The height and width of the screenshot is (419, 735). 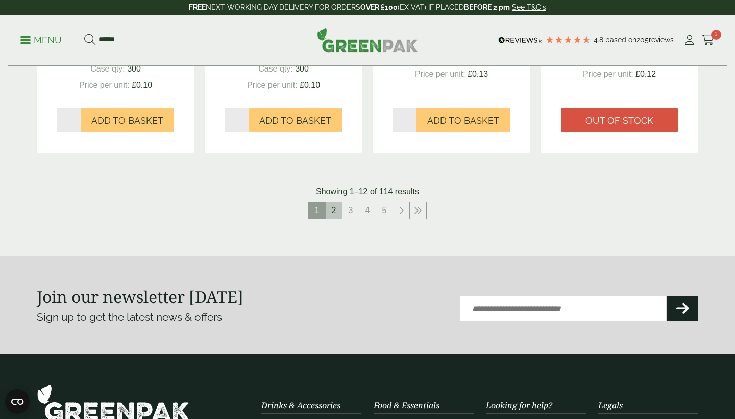 What do you see at coordinates (41, 39) in the screenshot?
I see `a: Menu` at bounding box center [41, 39].